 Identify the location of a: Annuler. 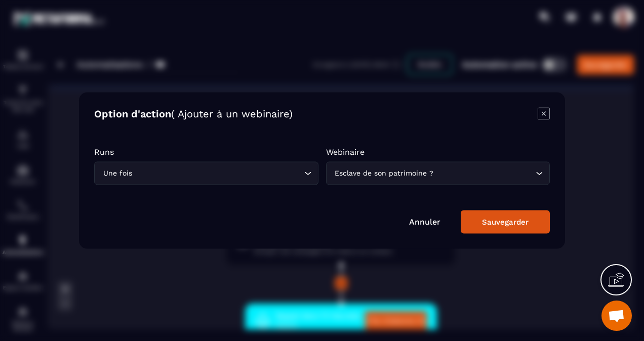
(425, 222).